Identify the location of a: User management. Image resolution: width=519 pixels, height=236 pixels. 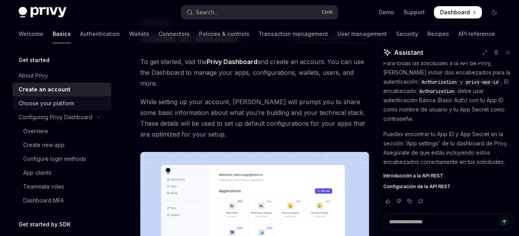
(362, 34).